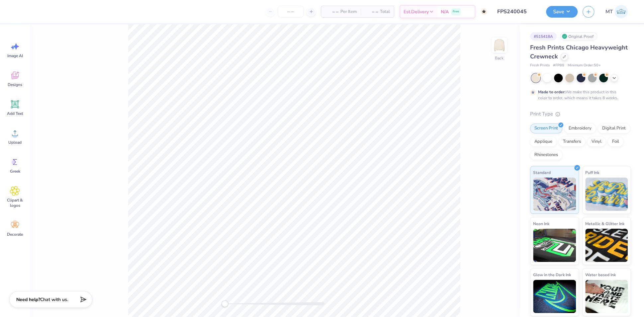 Image resolution: width=644 pixels, height=317 pixels. Describe the element at coordinates (554, 245) in the screenshot. I see `img: Neon Ink` at that location.